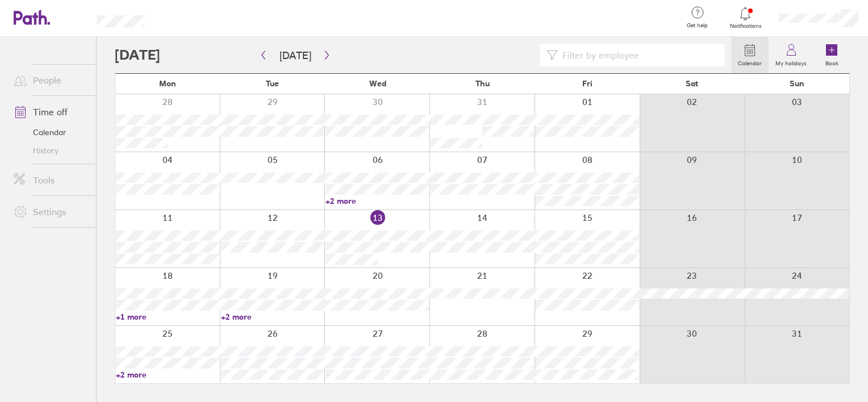 This screenshot has height=402, width=868. I want to click on span: Wed, so click(378, 83).